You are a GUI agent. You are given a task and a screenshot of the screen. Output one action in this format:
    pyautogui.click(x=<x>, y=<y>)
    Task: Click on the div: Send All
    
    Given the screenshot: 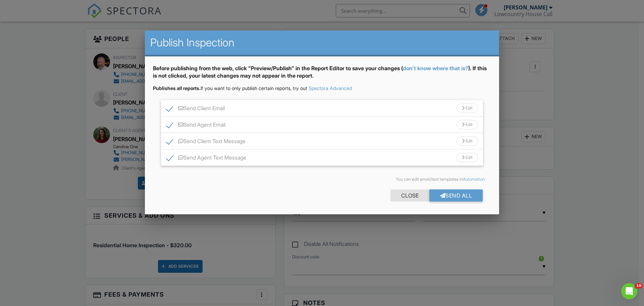 What is the action you would take?
    pyautogui.click(x=456, y=196)
    